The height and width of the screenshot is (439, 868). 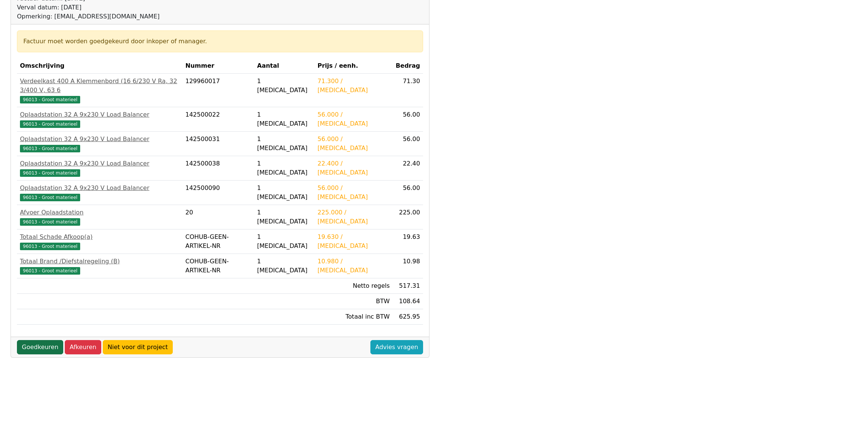 I want to click on td: 517.31, so click(x=408, y=286).